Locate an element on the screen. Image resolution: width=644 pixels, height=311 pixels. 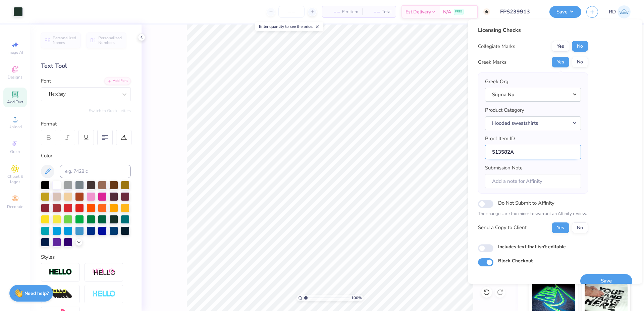
label: Submission Note is located at coordinates (504, 168).